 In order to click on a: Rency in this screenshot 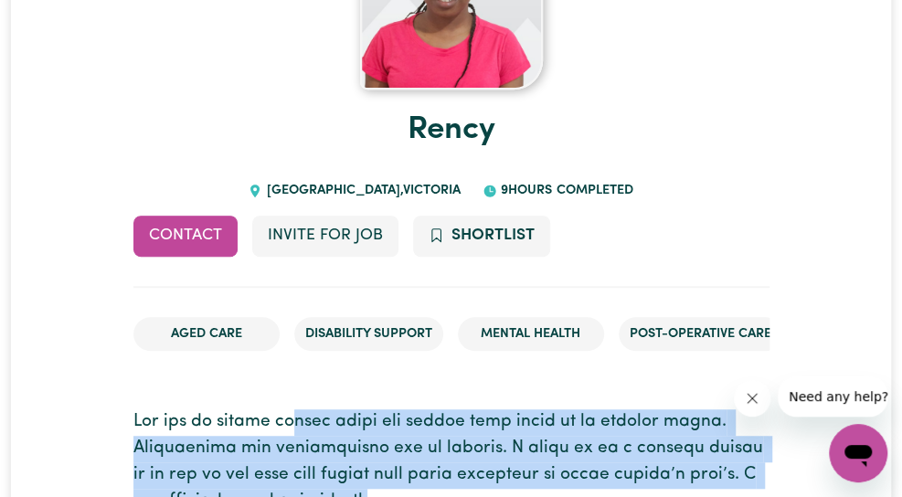, I will do `click(451, 130)`.